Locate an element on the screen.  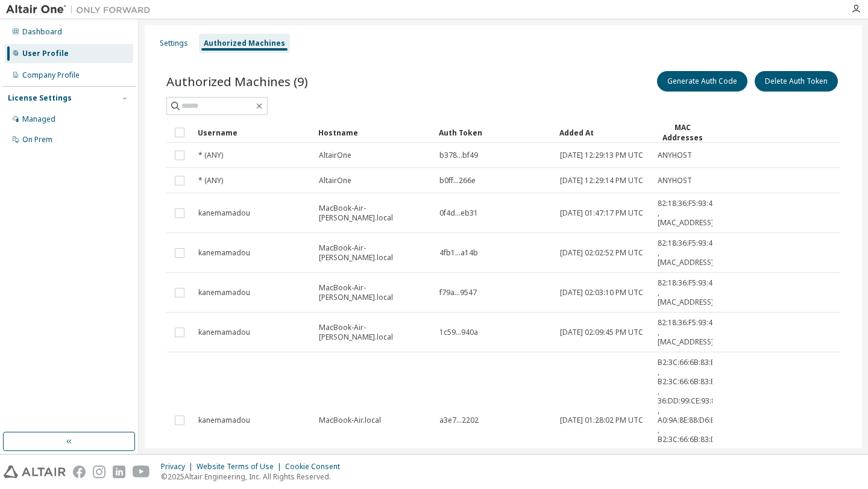
div: Settings is located at coordinates (174, 43).